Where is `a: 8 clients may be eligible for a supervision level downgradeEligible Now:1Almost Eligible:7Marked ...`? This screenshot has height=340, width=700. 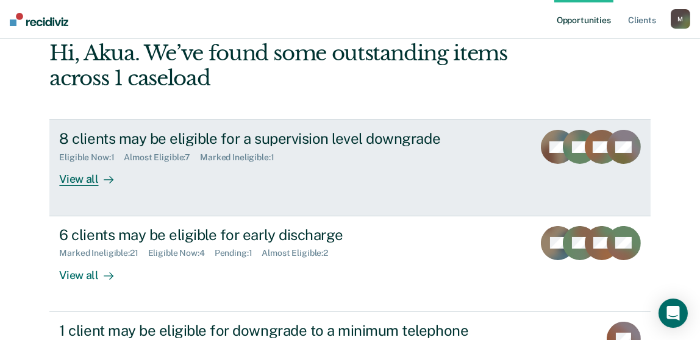
a: 8 clients may be eligible for a supervision level downgradeEligible Now:1Almost Eligible:7Marked ... is located at coordinates (349, 168).